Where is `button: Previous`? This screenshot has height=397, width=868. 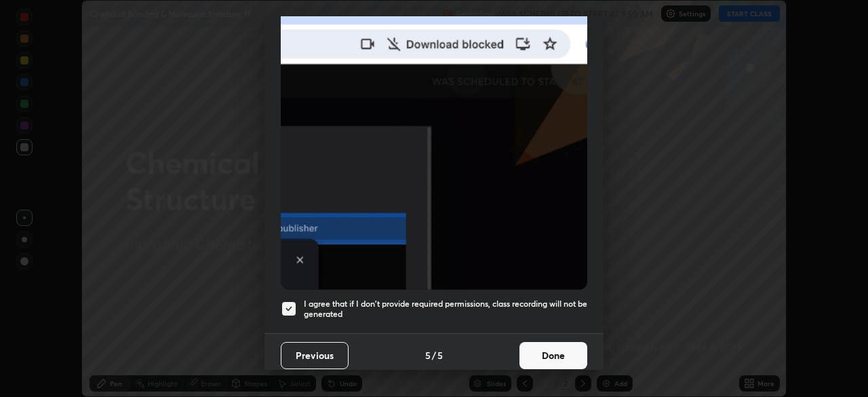
button: Previous is located at coordinates (314, 355).